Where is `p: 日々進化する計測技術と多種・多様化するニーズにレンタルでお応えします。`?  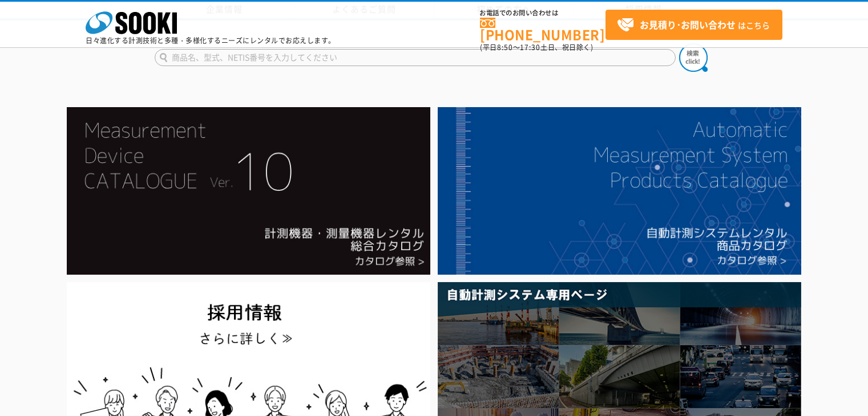
p: 日々進化する計測技術と多種・多様化するニーズにレンタルでお応えします。 is located at coordinates (211, 40).